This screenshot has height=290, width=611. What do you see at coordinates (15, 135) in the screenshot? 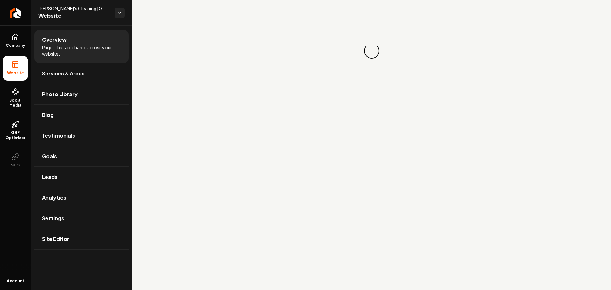
I see `span: GBP Optimizer` at bounding box center [15, 135].